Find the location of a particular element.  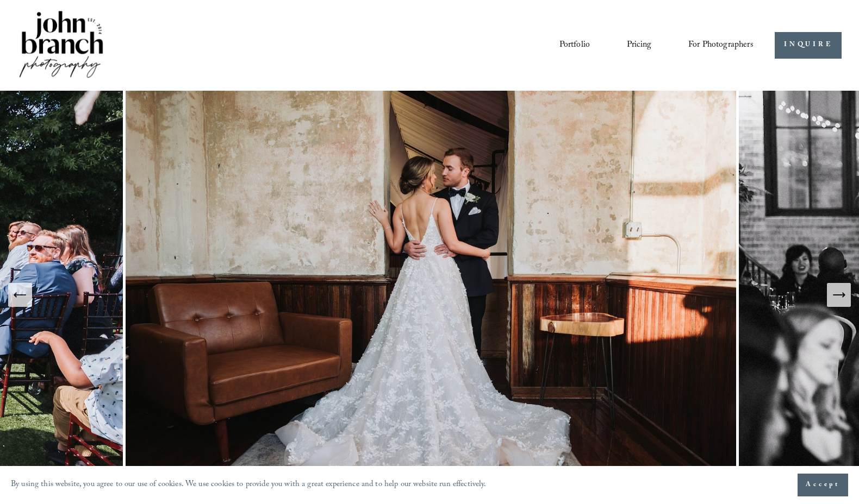

button: Accept is located at coordinates (823, 485).